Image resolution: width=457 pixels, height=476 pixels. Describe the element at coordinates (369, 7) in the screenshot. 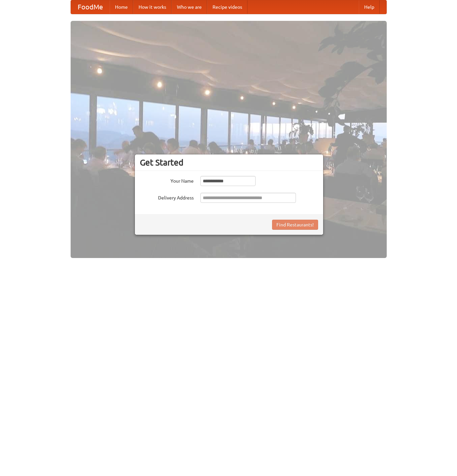

I see `a: Help` at that location.